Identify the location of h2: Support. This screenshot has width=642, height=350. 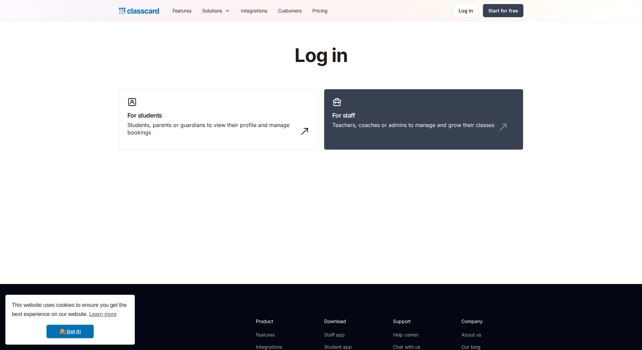
(407, 321).